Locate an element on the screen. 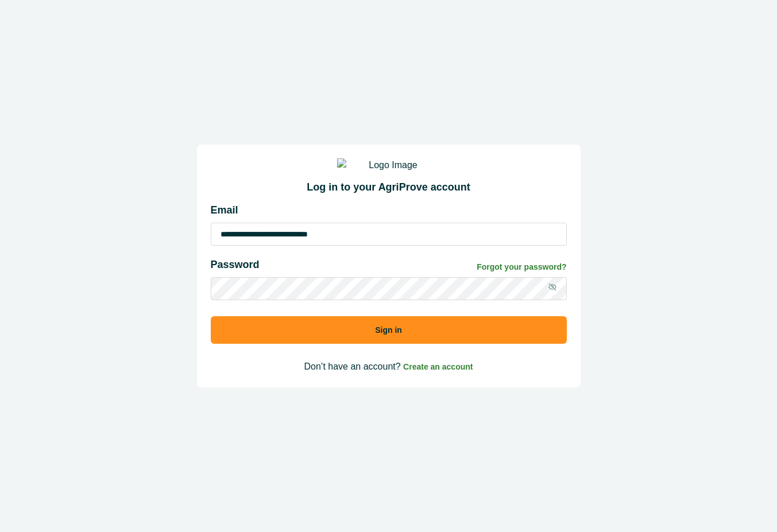 This screenshot has height=532, width=777. img: Logo Image is located at coordinates (388, 165).